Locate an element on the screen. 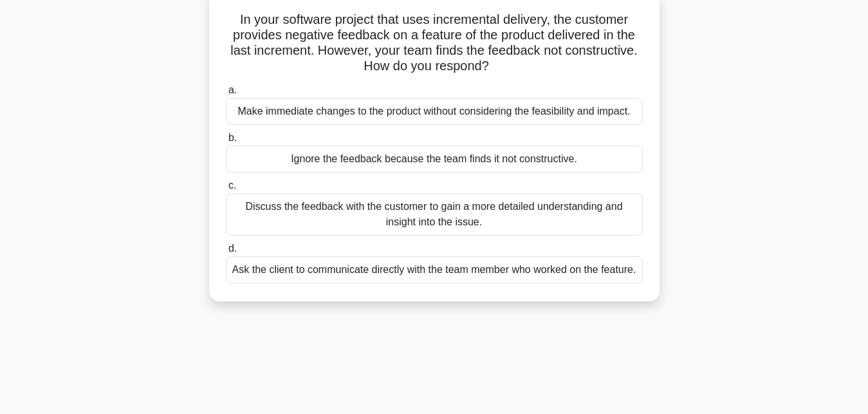  span: b. is located at coordinates (232, 137).